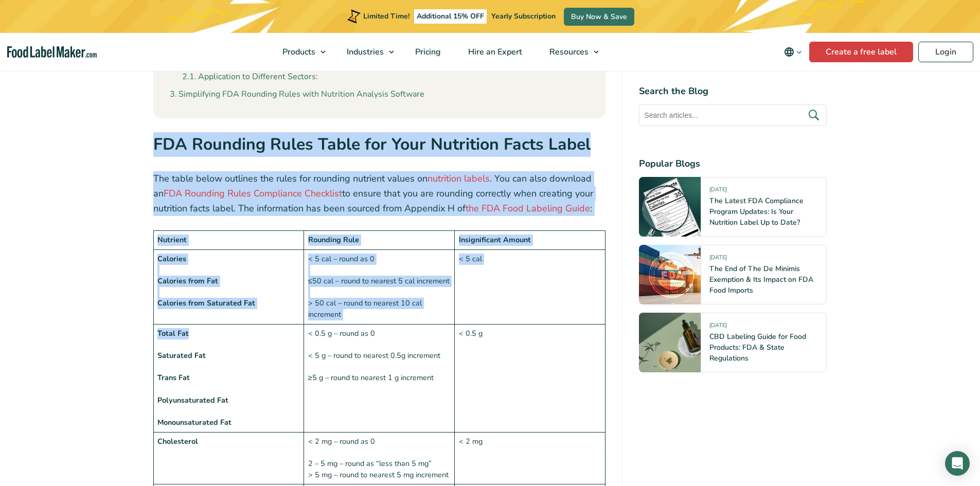 The image size is (980, 486). What do you see at coordinates (494, 52) in the screenshot?
I see `span: Hire an Expert` at bounding box center [494, 52].